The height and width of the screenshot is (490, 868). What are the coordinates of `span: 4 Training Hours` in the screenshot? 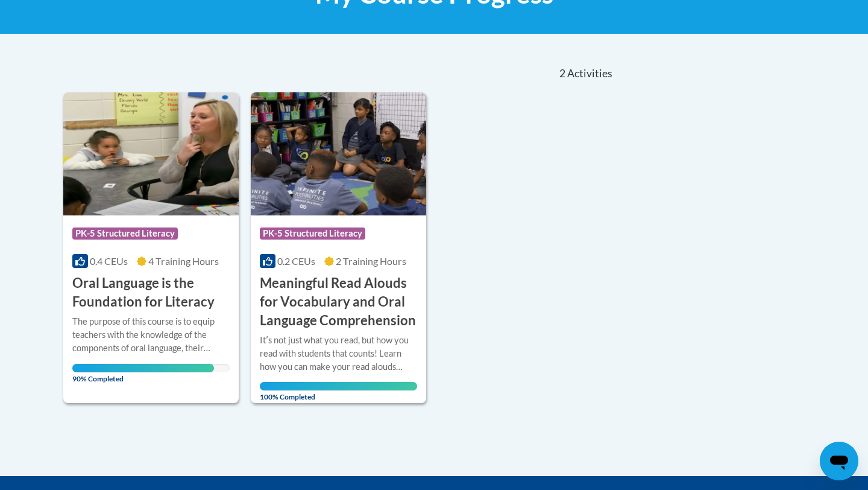 It's located at (183, 261).